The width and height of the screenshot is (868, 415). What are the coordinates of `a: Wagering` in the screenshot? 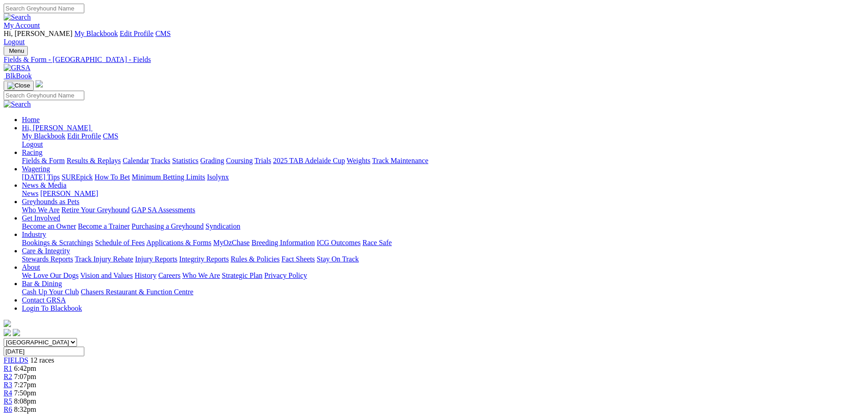 It's located at (36, 169).